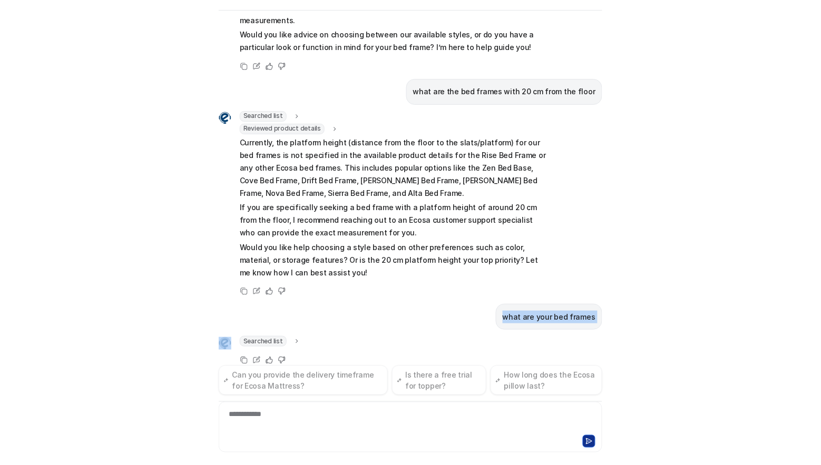 The height and width of the screenshot is (465, 821). Describe the element at coordinates (547, 381) in the screenshot. I see `button: How long does the Ecosa pillow last?` at that location.